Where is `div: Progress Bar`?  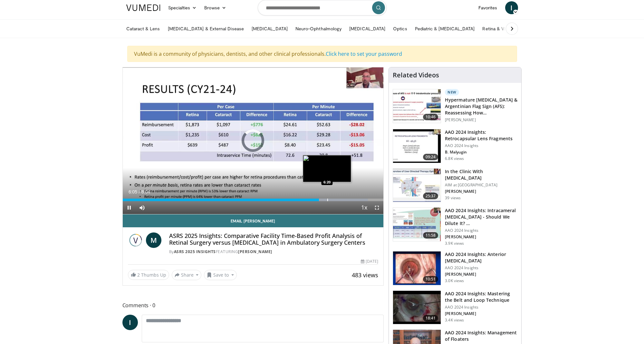 div: Progress Bar is located at coordinates (253, 200).